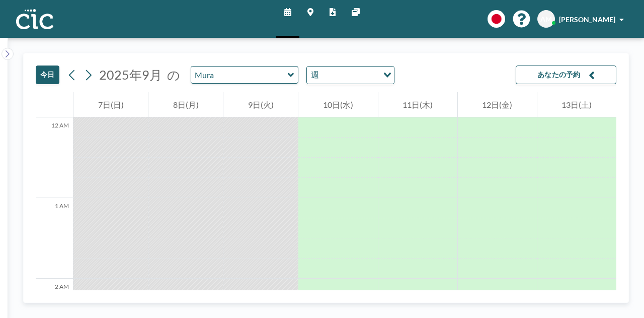 The image size is (644, 318). I want to click on div: 8日(月), so click(186, 105).